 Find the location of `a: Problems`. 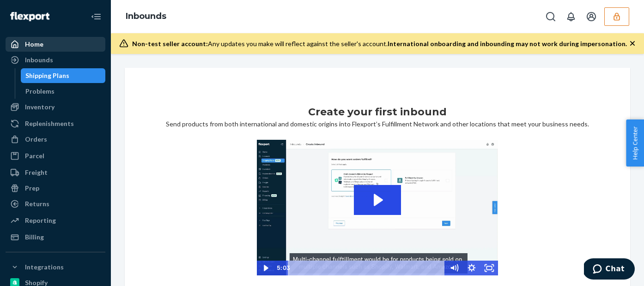

a: Problems is located at coordinates (63, 92).